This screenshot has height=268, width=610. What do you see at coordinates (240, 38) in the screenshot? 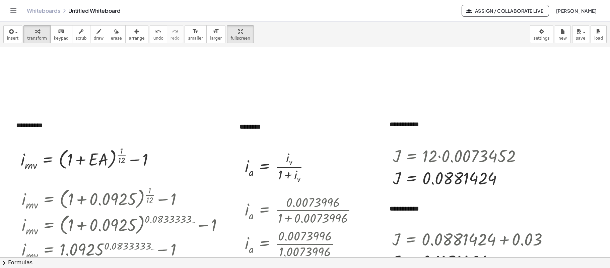
I see `span: fullscreen` at bounding box center [240, 38].